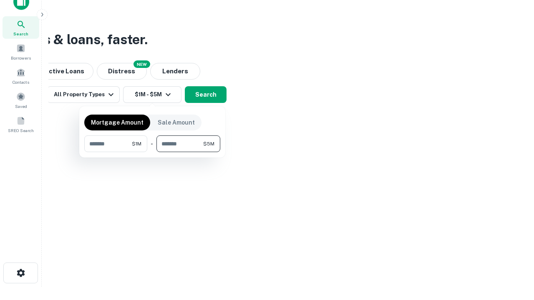 The height and width of the screenshot is (300, 534). Describe the element at coordinates (513, 253) in the screenshot. I see `div: Chat Widget` at that location.